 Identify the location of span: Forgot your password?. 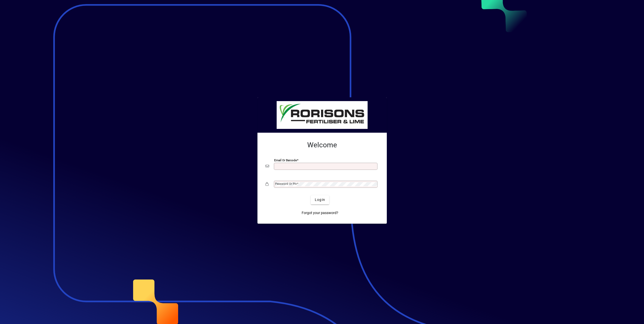
(320, 213).